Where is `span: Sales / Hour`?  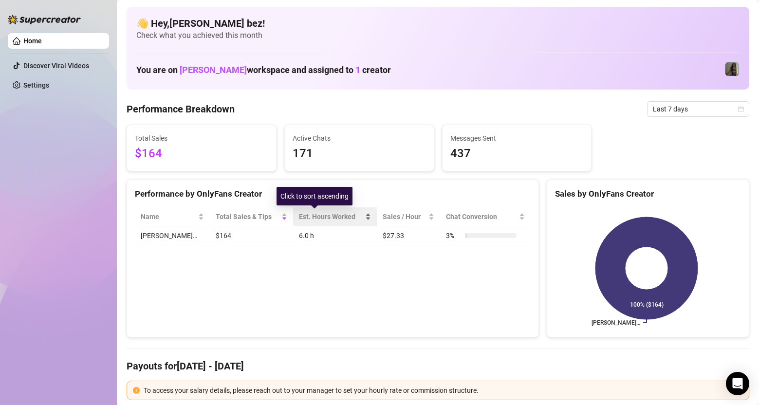
span: Sales / Hour is located at coordinates (404, 217).